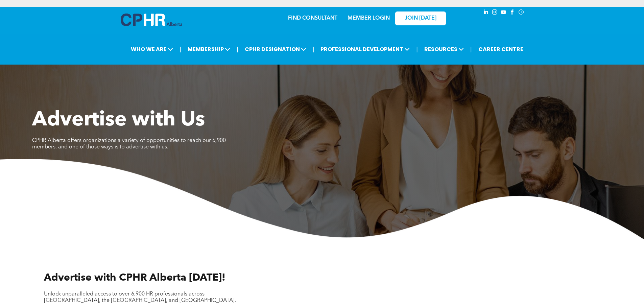 This screenshot has width=644, height=308. I want to click on a: MEMBER LOGIN, so click(368, 18).